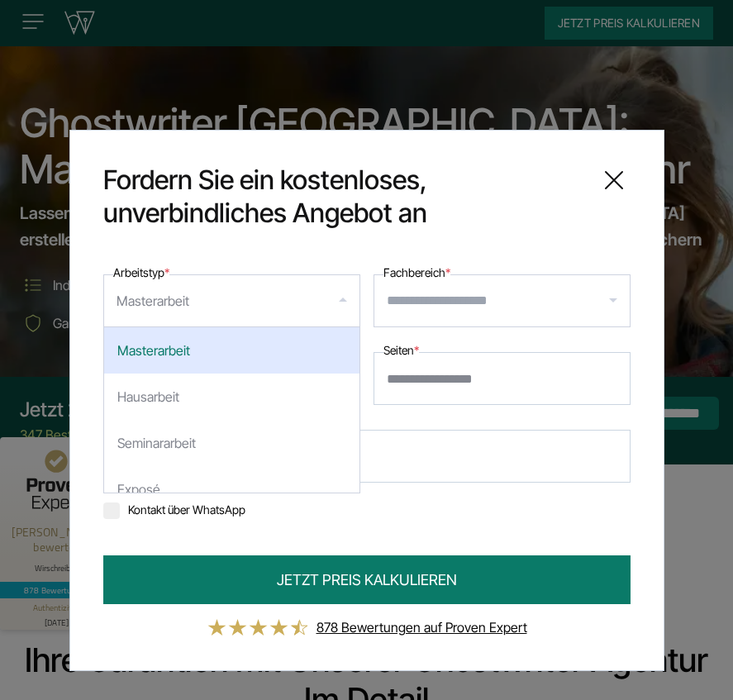  What do you see at coordinates (401, 351) in the screenshot?
I see `label: Seiten` at bounding box center [401, 351].